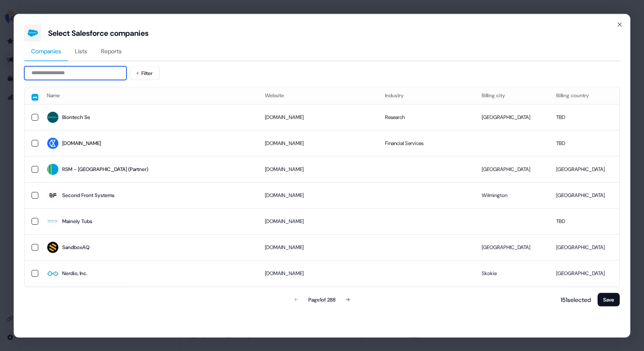 The image size is (644, 351). I want to click on th: Billing city, so click(512, 96).